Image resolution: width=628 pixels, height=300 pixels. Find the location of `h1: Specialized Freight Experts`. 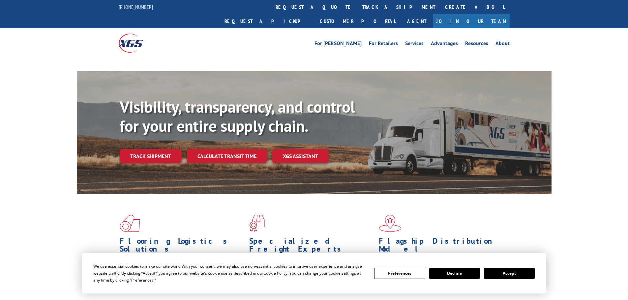

h1: Specialized Freight Experts is located at coordinates (311, 247).